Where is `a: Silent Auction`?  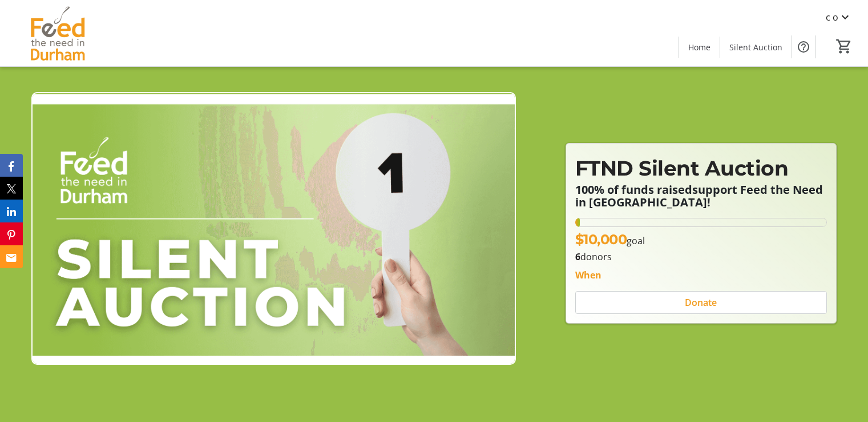 a: Silent Auction is located at coordinates (756, 47).